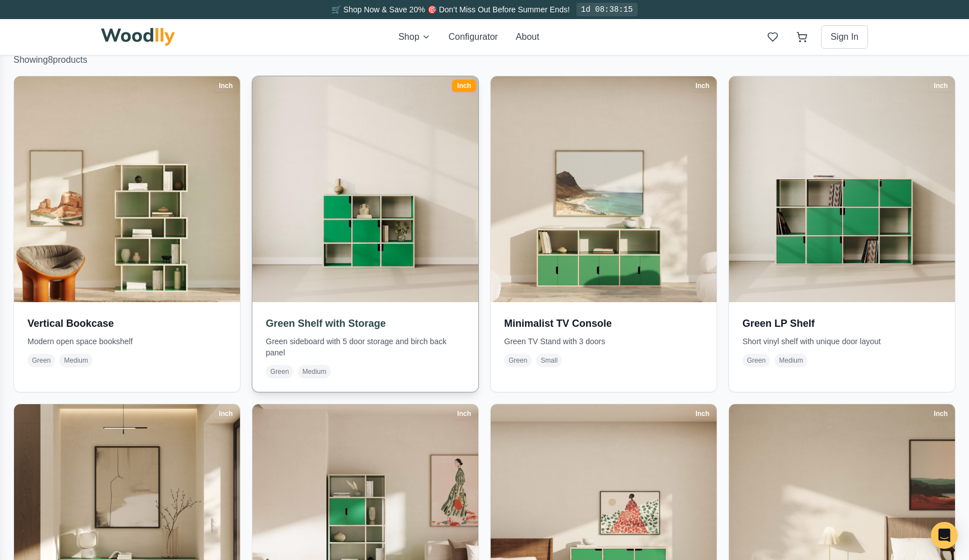  Describe the element at coordinates (138, 37) in the screenshot. I see `img: Woodlly` at that location.